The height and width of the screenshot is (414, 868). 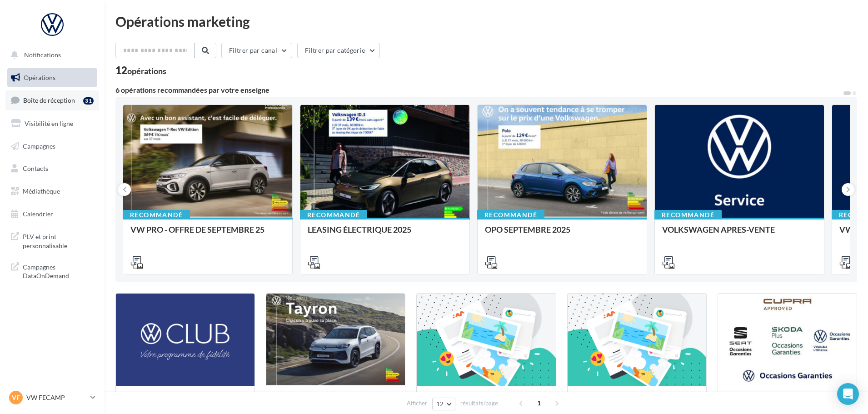 I want to click on span: Contacts, so click(x=35, y=168).